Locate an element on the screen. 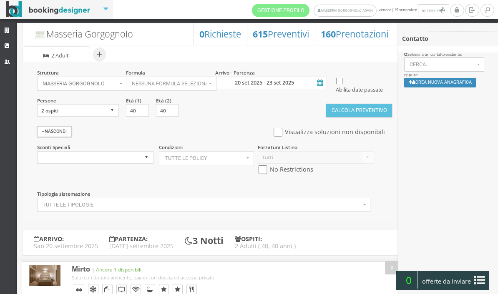  button: Notifiche is located at coordinates (433, 10).